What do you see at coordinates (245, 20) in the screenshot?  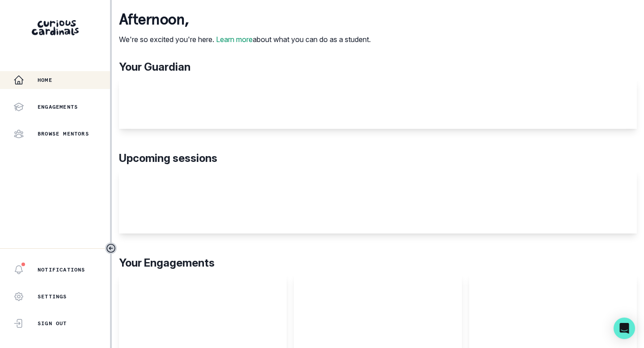 I see `p: afternoon ,` at bounding box center [245, 20].